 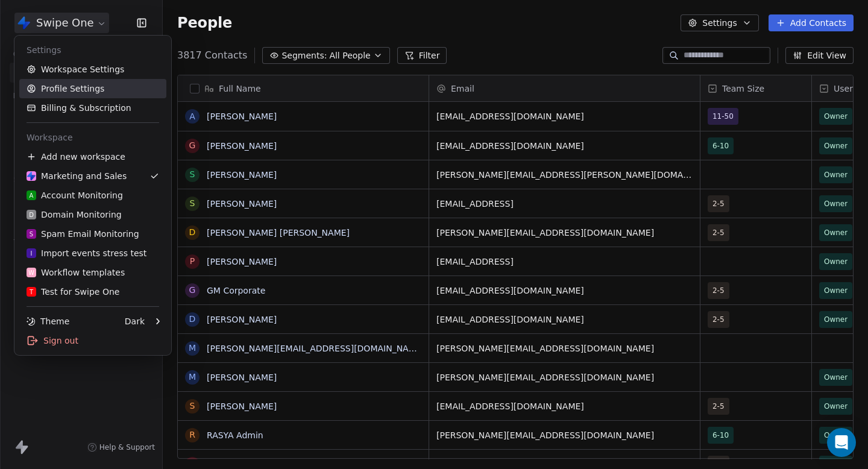 What do you see at coordinates (31, 291) in the screenshot?
I see `span: T` at bounding box center [31, 291].